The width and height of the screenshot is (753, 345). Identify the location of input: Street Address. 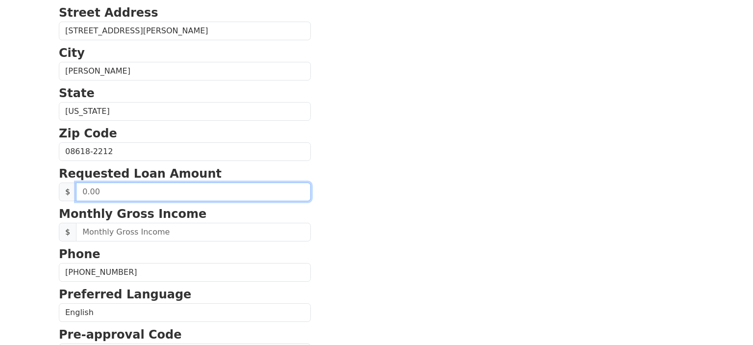
(185, 31).